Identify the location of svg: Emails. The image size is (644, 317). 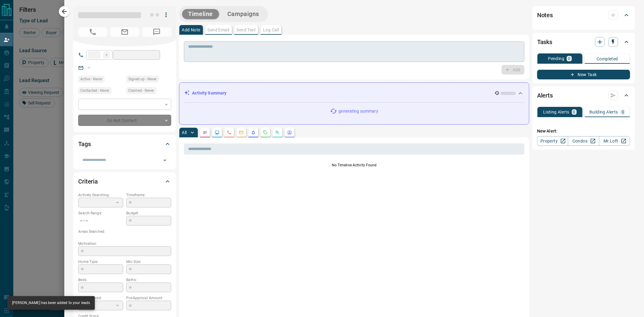
(241, 132).